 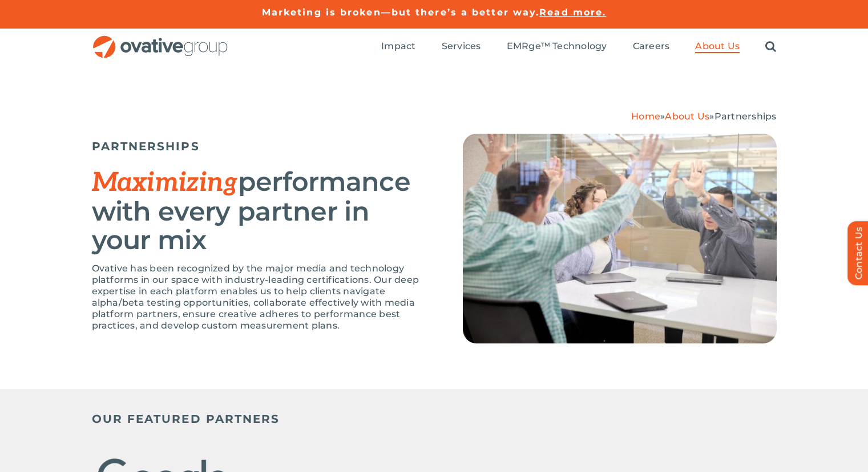 What do you see at coordinates (572, 12) in the screenshot?
I see `span: Read more.` at bounding box center [572, 12].